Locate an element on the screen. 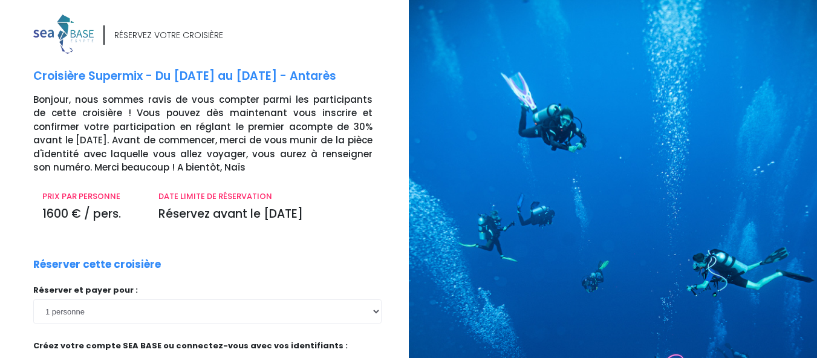  p: Bonjour, nous sommes ravis de vous compter parmi les participants de cette croisière ! Vous pouve... is located at coordinates (216, 134).